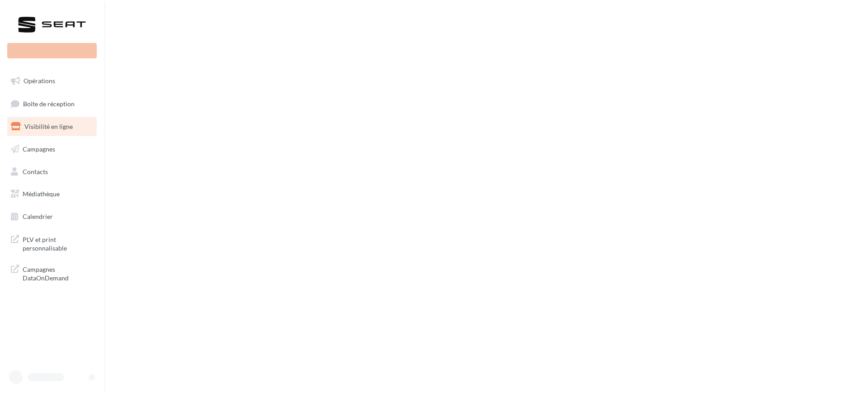  What do you see at coordinates (39, 81) in the screenshot?
I see `span: Opérations` at bounding box center [39, 81].